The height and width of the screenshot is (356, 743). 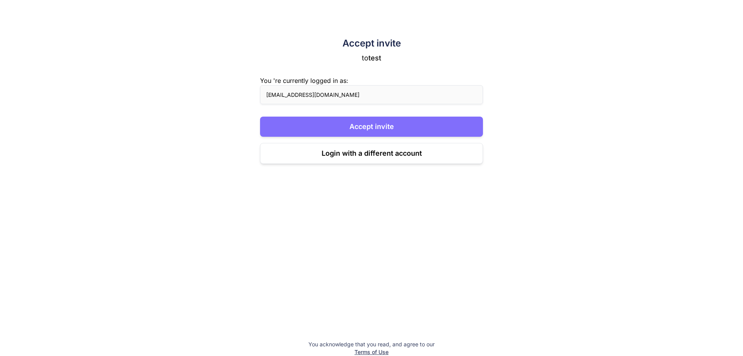 What do you see at coordinates (372, 58) in the screenshot?
I see `p: to` at bounding box center [372, 58].